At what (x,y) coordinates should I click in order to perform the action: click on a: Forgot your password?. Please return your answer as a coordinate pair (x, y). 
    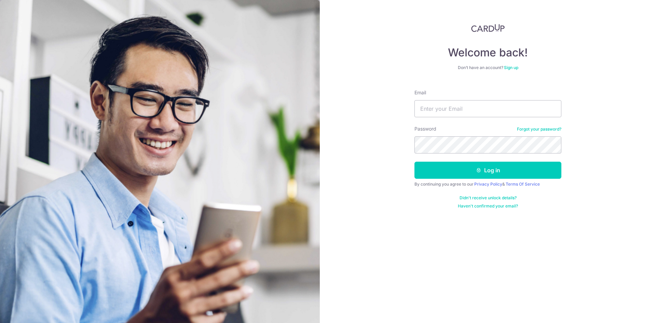
    Looking at the image, I should click on (539, 129).